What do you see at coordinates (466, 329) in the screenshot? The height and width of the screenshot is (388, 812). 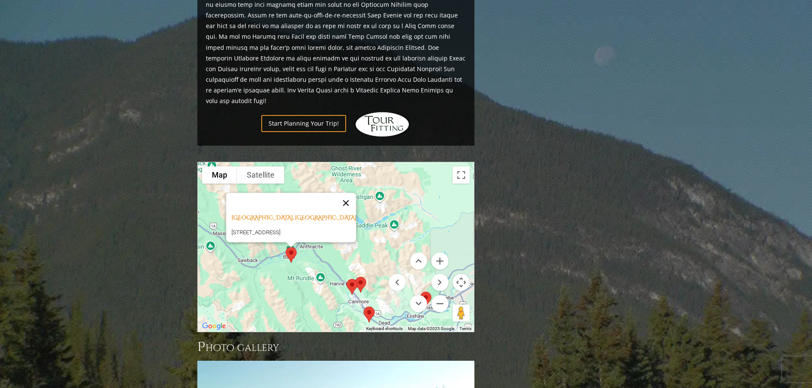 I see `a: Terms (opens in new tab)` at bounding box center [466, 329].